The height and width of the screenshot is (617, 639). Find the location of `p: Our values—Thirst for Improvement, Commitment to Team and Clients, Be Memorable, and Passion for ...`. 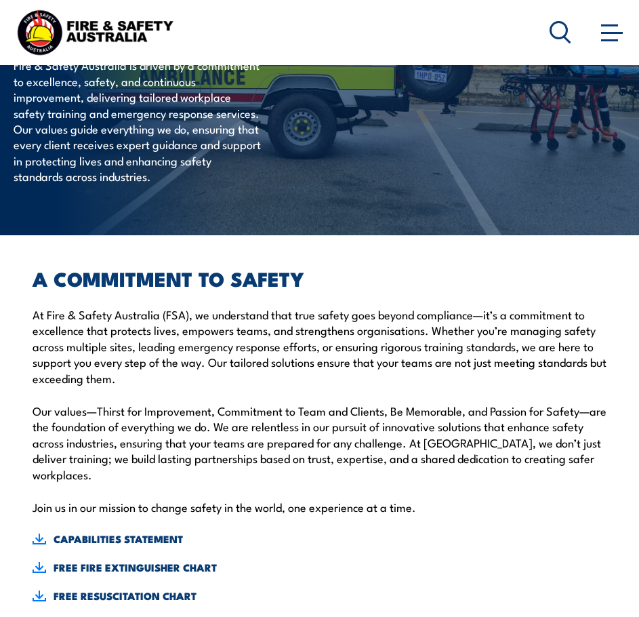

p: Our values—Thirst for Improvement, Commitment to Team and Clients, Be Memorable, and Passion for ... is located at coordinates (319, 442).